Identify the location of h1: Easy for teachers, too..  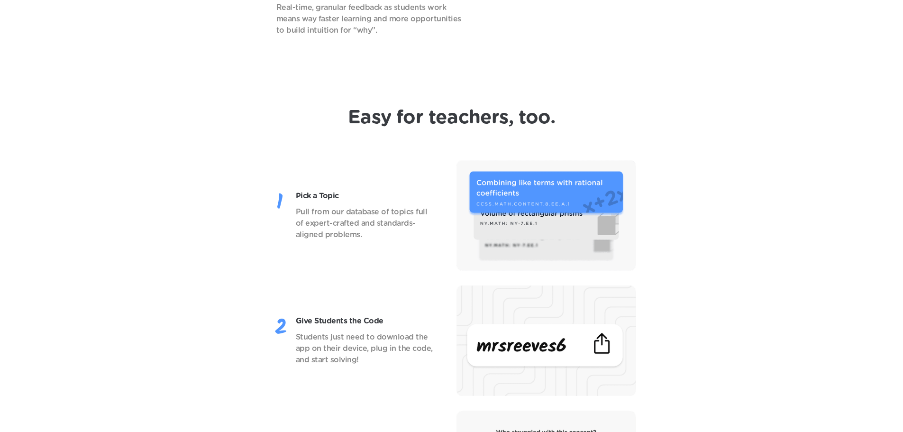
(451, 118).